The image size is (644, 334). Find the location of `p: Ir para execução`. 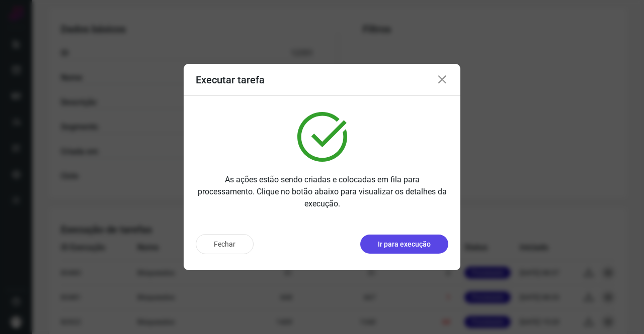

p: Ir para execução is located at coordinates (404, 244).